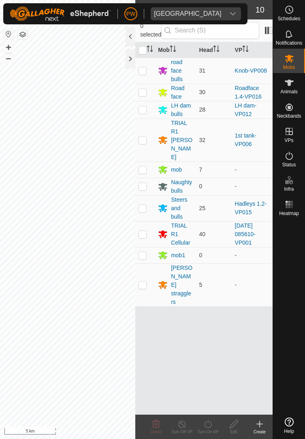  Describe the element at coordinates (176, 169) in the screenshot. I see `div: mob` at that location.